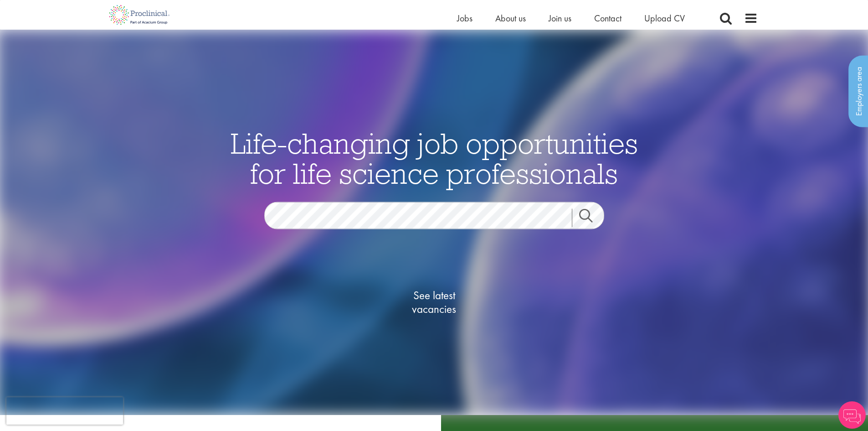  What do you see at coordinates (608, 18) in the screenshot?
I see `span: Contact` at bounding box center [608, 18].